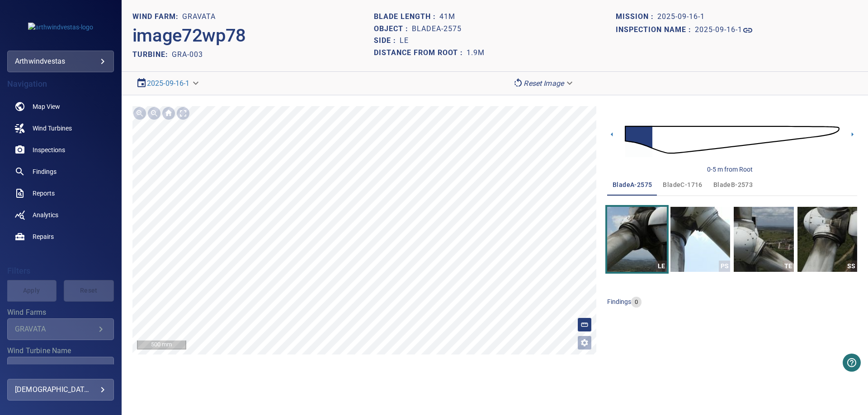  What do you see at coordinates (436, 29) in the screenshot?
I see `h1: bladeA-2575` at bounding box center [436, 29].